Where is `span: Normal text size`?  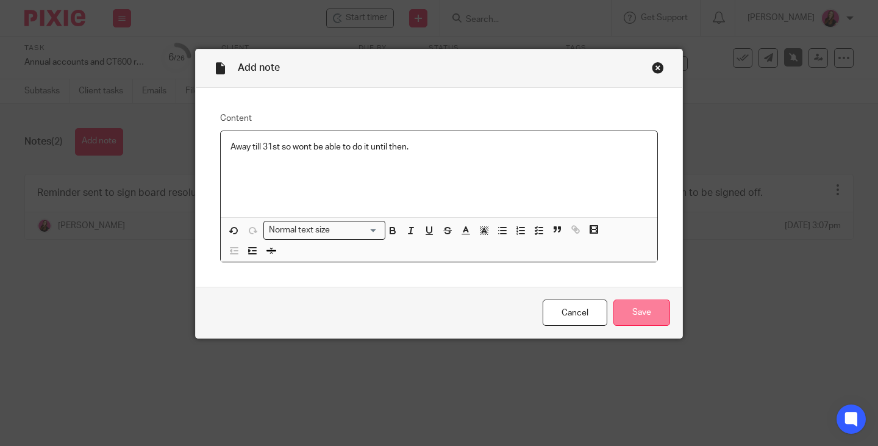
span: Normal text size is located at coordinates (299, 230).